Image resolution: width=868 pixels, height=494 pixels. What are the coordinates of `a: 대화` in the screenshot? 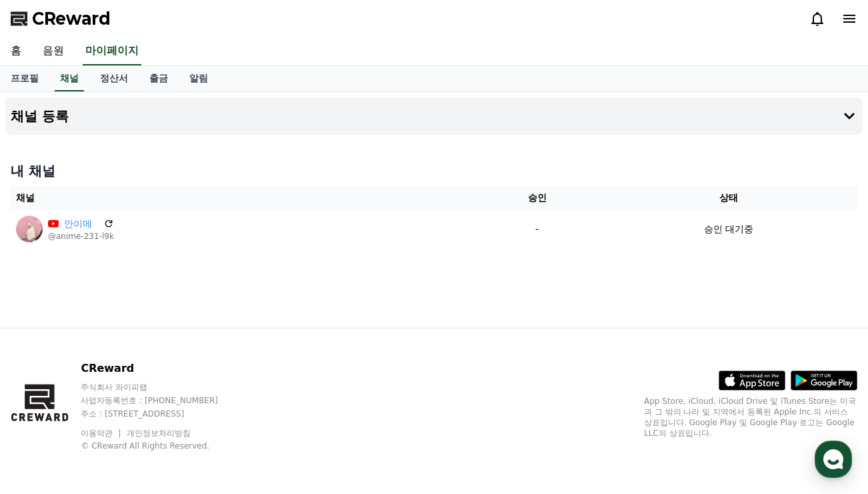 It's located at (130, 399).